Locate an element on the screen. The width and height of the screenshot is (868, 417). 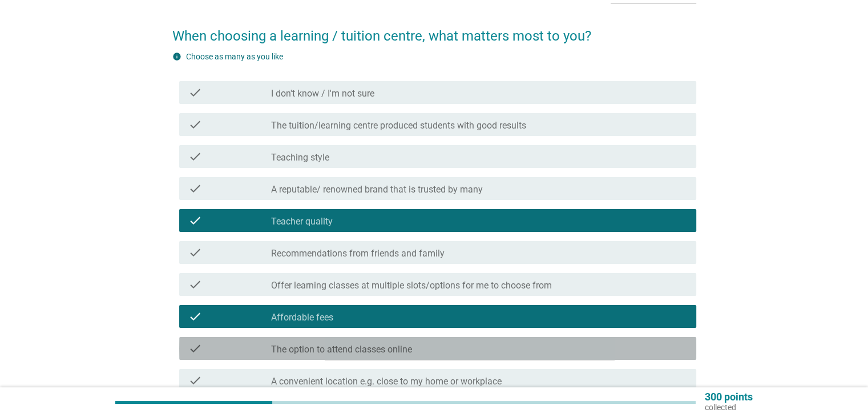
label: Affordable fees is located at coordinates (302, 317).